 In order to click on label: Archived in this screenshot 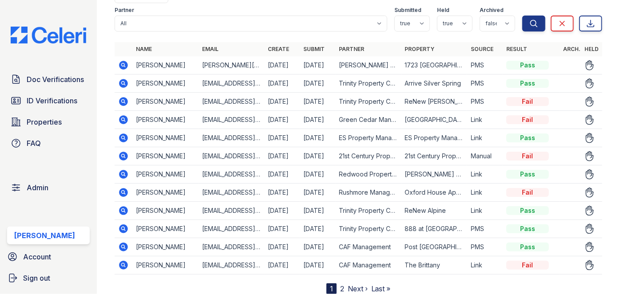, I will do `click(492, 10)`.